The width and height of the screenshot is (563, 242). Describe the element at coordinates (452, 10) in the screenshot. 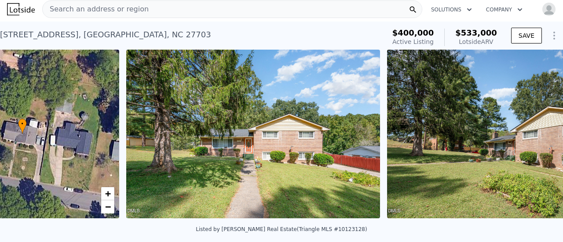

I see `button: Solutions` at that location.